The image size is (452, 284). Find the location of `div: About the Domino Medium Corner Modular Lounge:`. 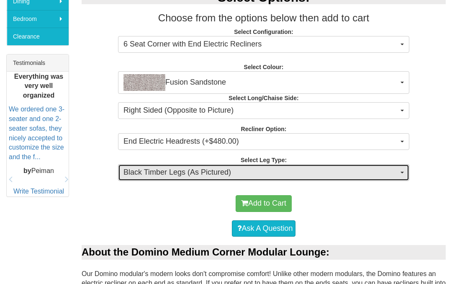

div: About the Domino Medium Corner Modular Lounge: is located at coordinates (264, 252).